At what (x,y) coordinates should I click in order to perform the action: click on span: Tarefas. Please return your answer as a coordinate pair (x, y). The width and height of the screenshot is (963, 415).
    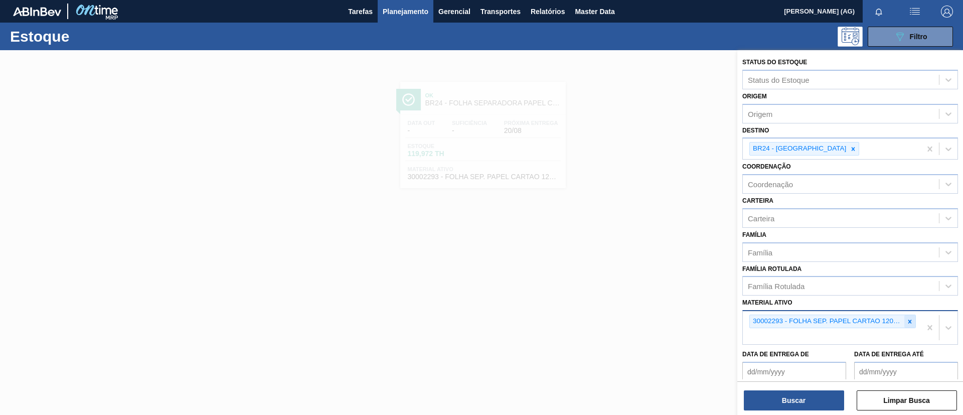
    Looking at the image, I should click on (360, 12).